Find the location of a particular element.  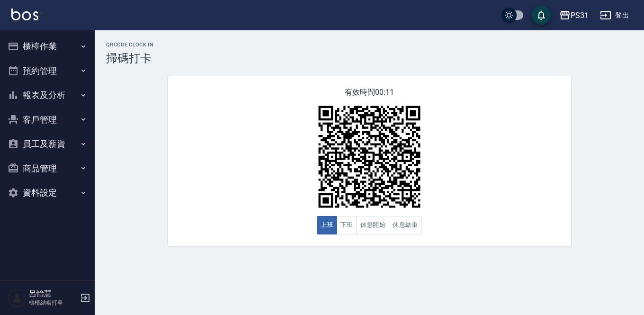

p: 櫃檯結帳打單 is located at coordinates (53, 303).